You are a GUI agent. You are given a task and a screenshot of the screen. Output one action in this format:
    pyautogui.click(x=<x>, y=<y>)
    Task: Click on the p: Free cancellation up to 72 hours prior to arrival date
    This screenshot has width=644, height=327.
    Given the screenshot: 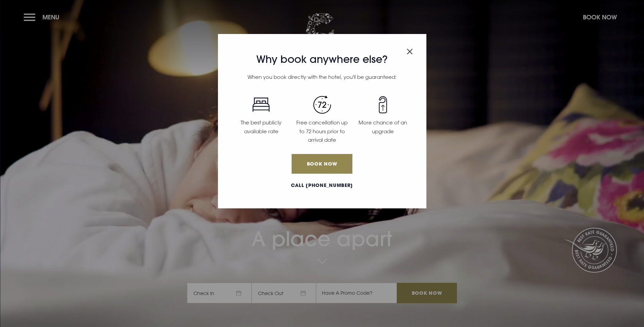 What is the action you would take?
    pyautogui.click(x=322, y=131)
    